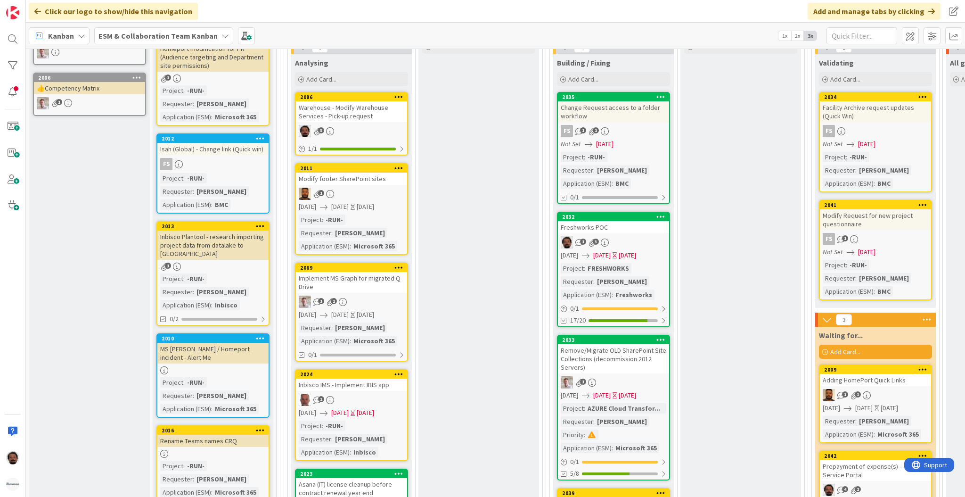 This screenshot has width=965, height=497. Describe the element at coordinates (567, 242) in the screenshot. I see `img: AC` at that location.